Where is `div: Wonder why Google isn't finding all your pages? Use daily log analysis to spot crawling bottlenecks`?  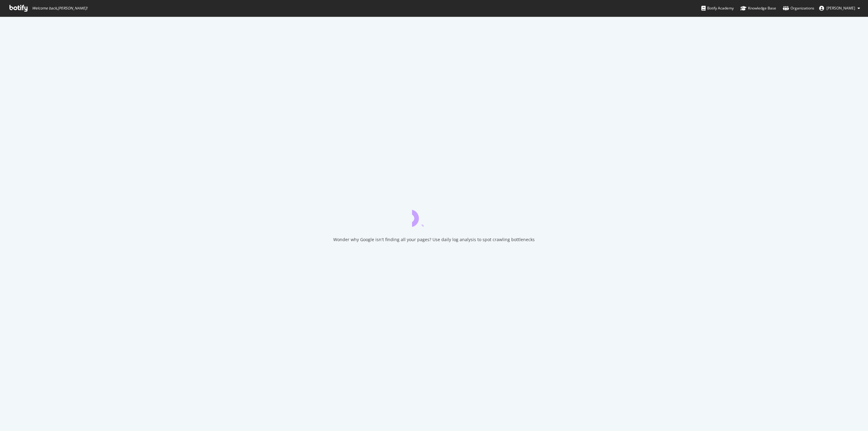
div: Wonder why Google isn't finding all your pages? Use daily log analysis to spot crawling bottlenecks is located at coordinates (434, 240).